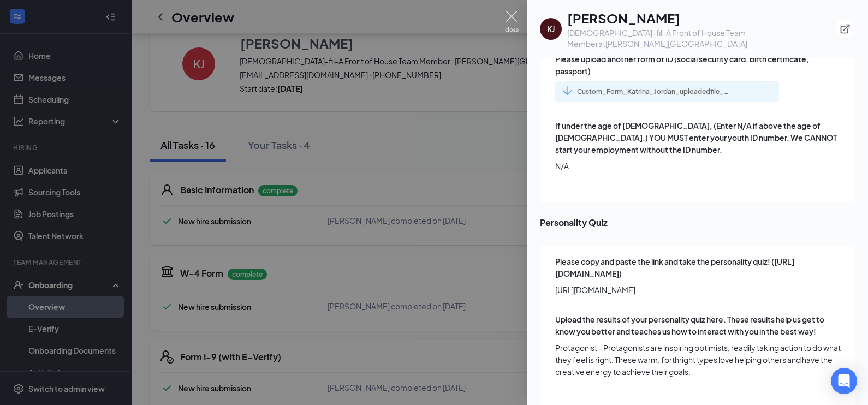  What do you see at coordinates (698, 360) in the screenshot?
I see `span: Protagonist - Protagonists are inspiring optimists, readily taking action to do what they feel is...` at bounding box center [698, 360].